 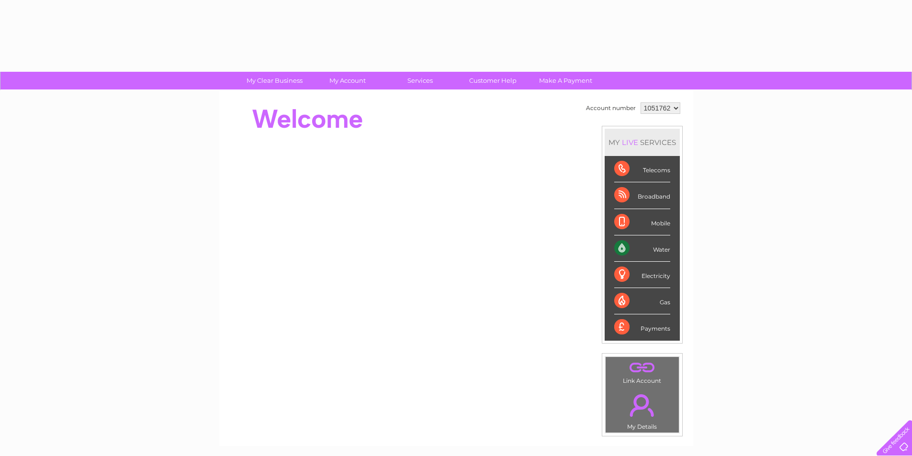 I want to click on div: Gas, so click(x=642, y=301).